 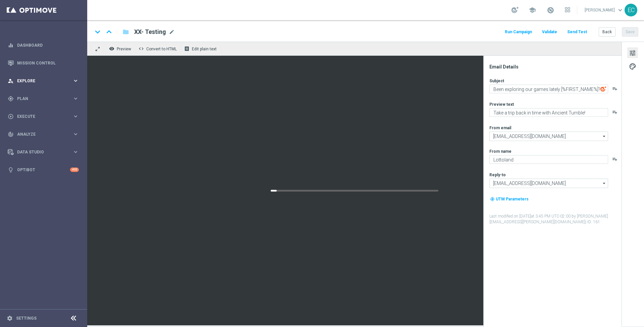 What do you see at coordinates (40, 152) in the screenshot?
I see `div: Data Studio` at bounding box center [40, 152].